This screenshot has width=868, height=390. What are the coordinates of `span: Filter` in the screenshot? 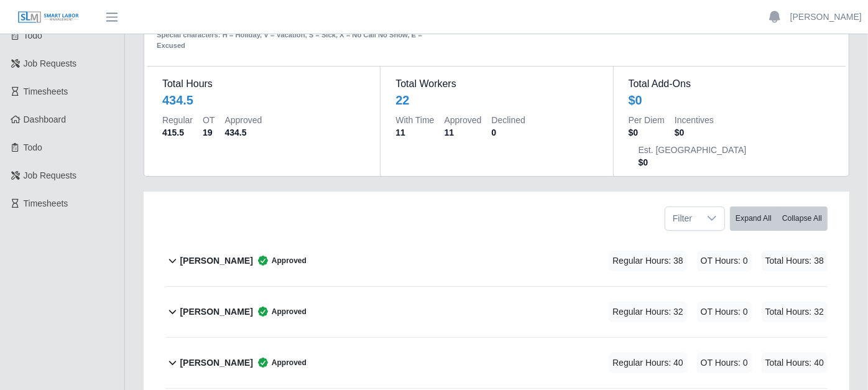 It's located at (682, 218).